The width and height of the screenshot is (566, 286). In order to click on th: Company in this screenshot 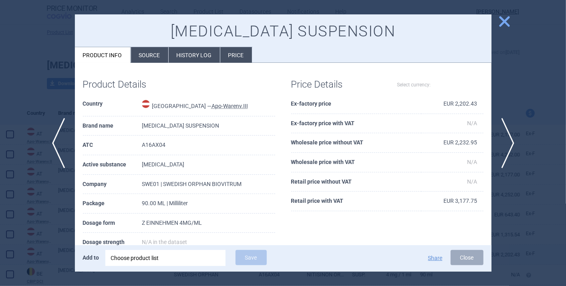, I will do `click(112, 185)`.